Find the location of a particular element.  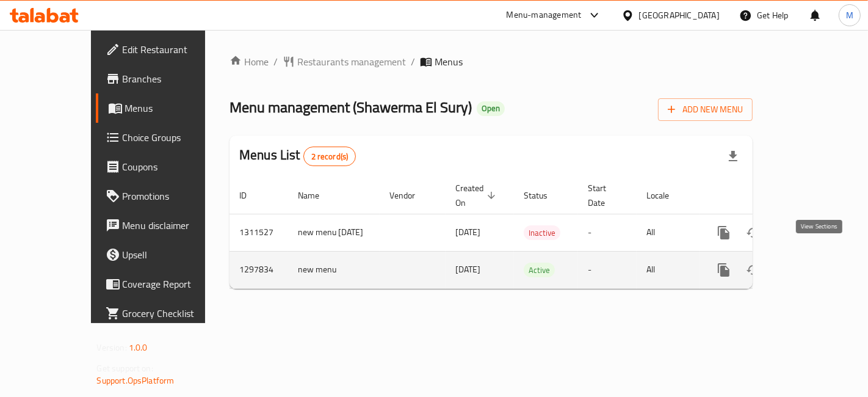

span: 2 record(s) is located at coordinates (330, 156).